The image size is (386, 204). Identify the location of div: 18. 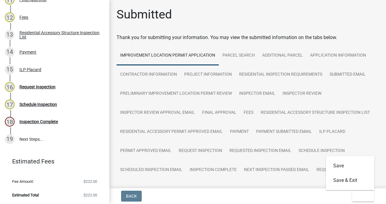
(10, 122).